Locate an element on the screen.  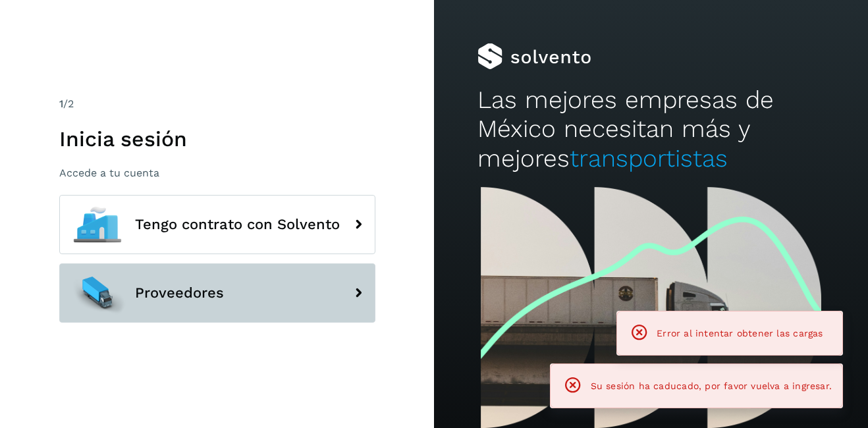
span: 1 is located at coordinates (61, 103).